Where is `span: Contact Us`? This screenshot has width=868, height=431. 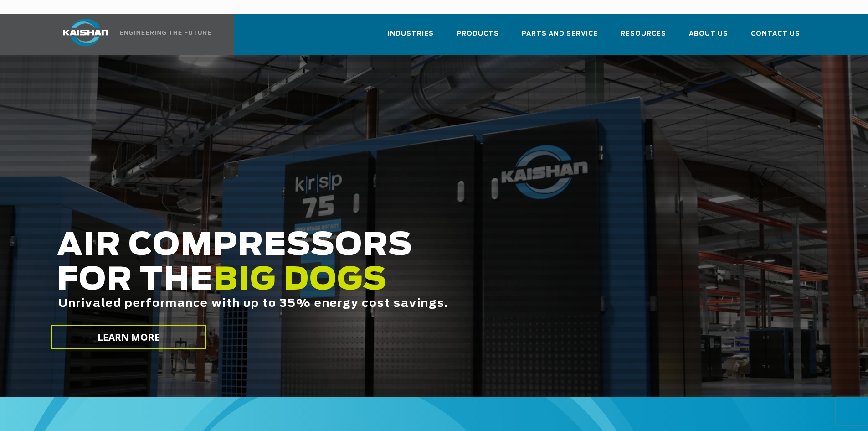
span: Contact Us is located at coordinates (776, 34).